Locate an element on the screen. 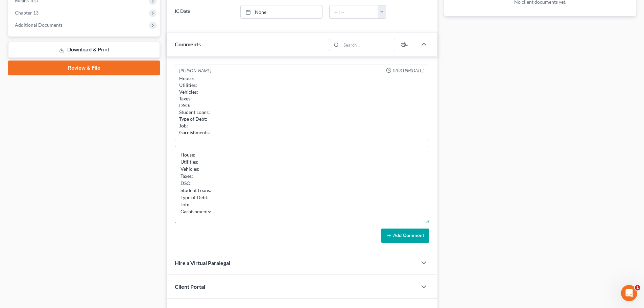 The height and width of the screenshot is (308, 644). span: 1 is located at coordinates (638, 287).